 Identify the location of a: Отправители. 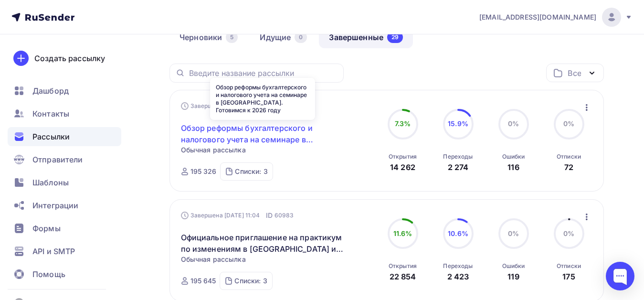
(65, 159).